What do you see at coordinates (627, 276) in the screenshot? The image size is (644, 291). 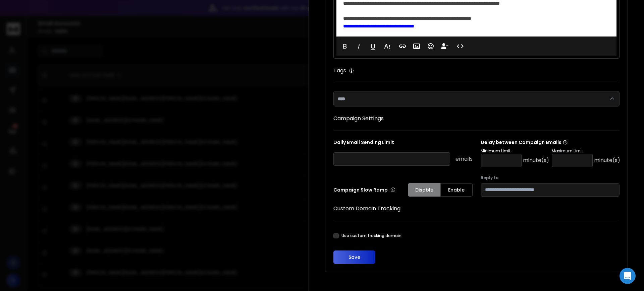 I see `div: Open Intercom Messenger` at bounding box center [627, 276].